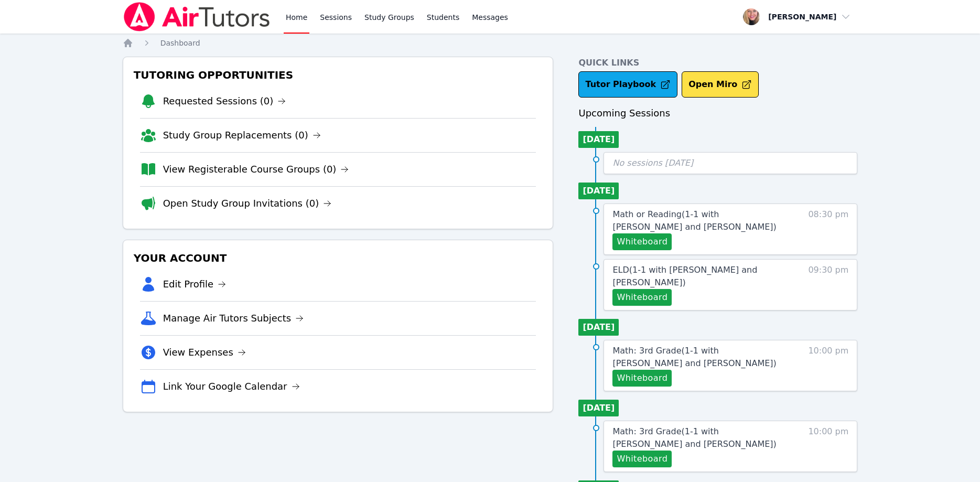  Describe the element at coordinates (339, 75) in the screenshot. I see `h3: Tutoring Opportunities` at that location.